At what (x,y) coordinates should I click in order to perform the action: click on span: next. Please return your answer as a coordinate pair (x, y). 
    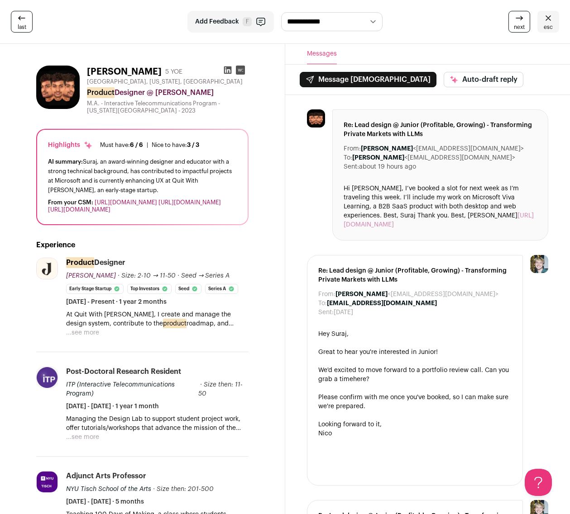
    Looking at the image, I should click on (519, 27).